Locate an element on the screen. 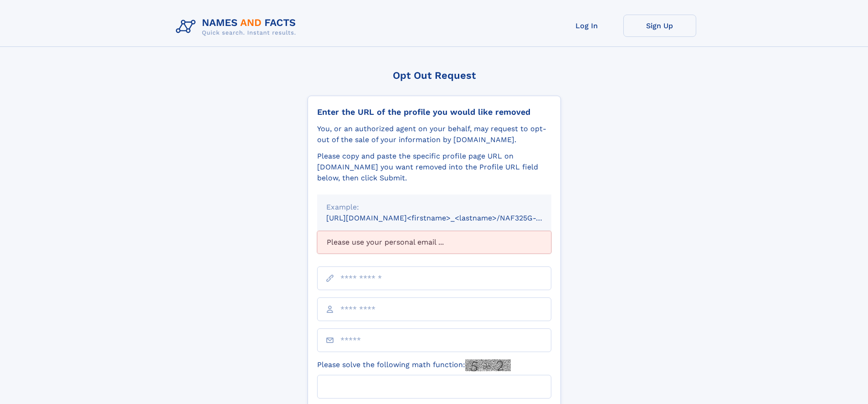 This screenshot has width=868, height=404. div: You, or an authorized agent on your behalf, may request to opt-out of the sale of your informatio... is located at coordinates (434, 134).